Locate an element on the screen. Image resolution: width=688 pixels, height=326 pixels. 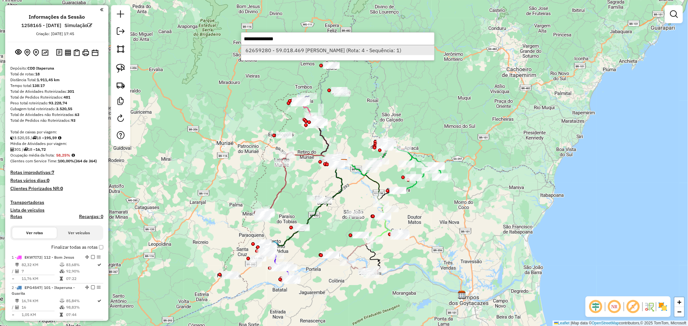
div: Atividade não roteirizada - SUPERMERCADO DEFANTI is located at coordinates (331, 256).